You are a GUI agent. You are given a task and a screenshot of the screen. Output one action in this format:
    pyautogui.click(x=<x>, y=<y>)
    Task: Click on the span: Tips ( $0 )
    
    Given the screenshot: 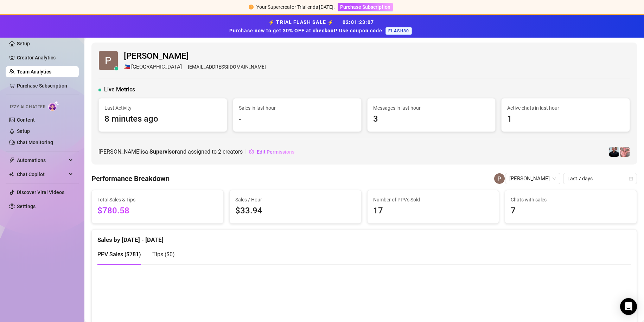 What is the action you would take?
    pyautogui.click(x=163, y=254)
    